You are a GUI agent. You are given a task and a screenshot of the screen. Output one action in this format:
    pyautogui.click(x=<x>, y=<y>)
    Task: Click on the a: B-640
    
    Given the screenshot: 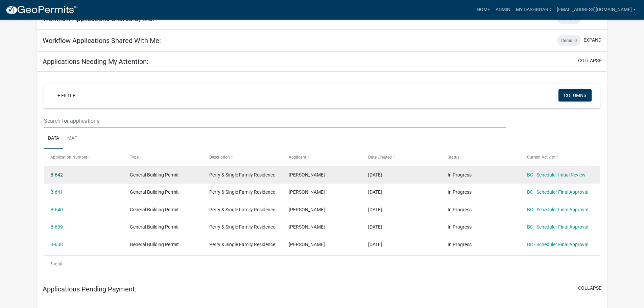 What is the action you would take?
    pyautogui.click(x=56, y=210)
    